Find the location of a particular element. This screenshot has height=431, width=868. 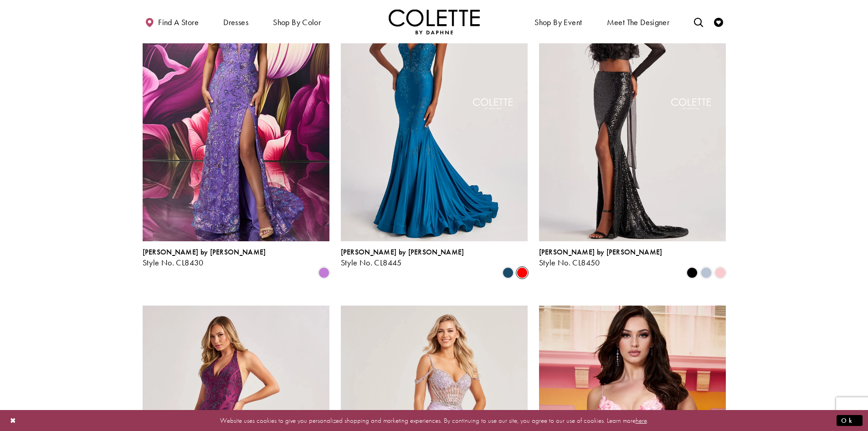

i: Ice Blue is located at coordinates (706, 273).